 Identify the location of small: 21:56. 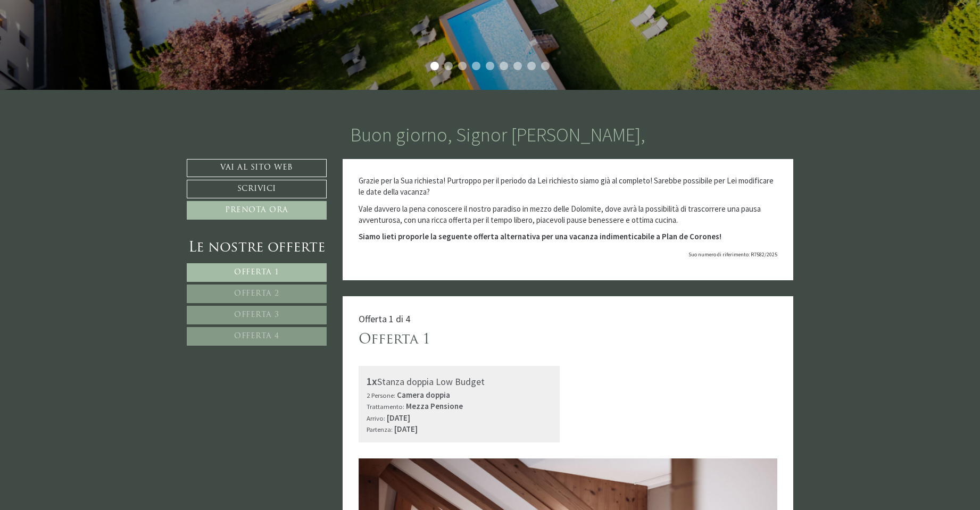
(74, 187).